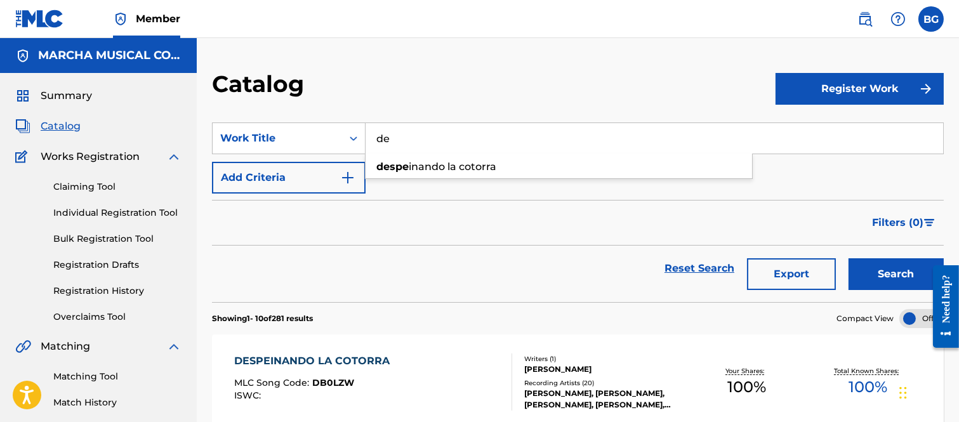  What do you see at coordinates (23, 56) in the screenshot?
I see `img: Accounts` at bounding box center [23, 56].